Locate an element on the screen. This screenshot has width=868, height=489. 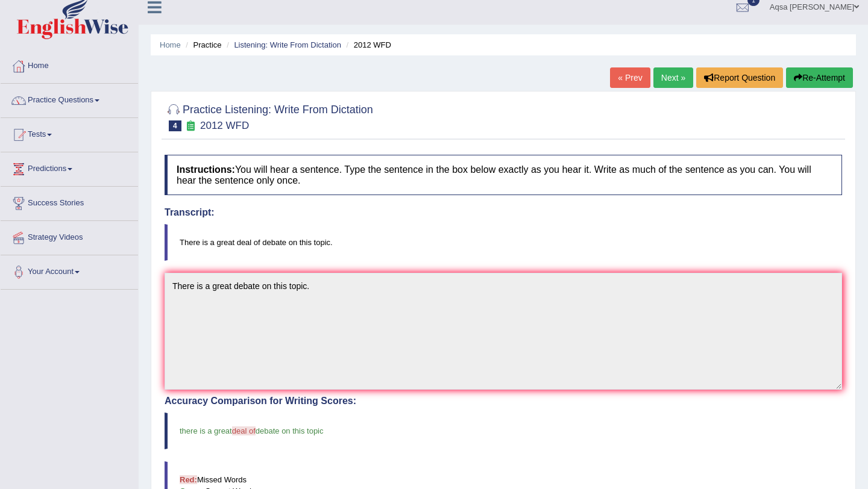
a: Success Stories is located at coordinates (70, 202).